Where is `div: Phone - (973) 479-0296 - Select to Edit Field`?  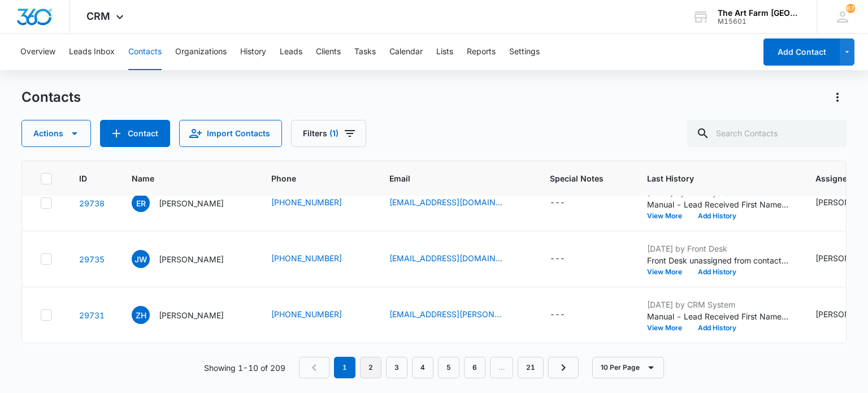 div: Phone - (973) 479-0296 - Select to Edit Field is located at coordinates (316, 259).